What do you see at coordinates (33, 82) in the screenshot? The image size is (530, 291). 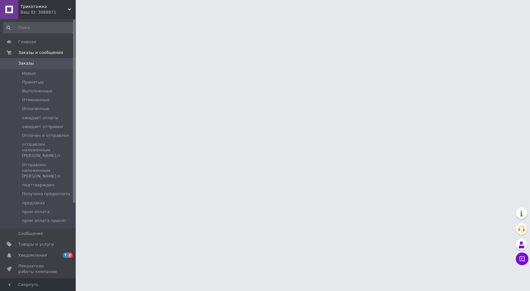 I see `span: Принятые` at bounding box center [33, 82].